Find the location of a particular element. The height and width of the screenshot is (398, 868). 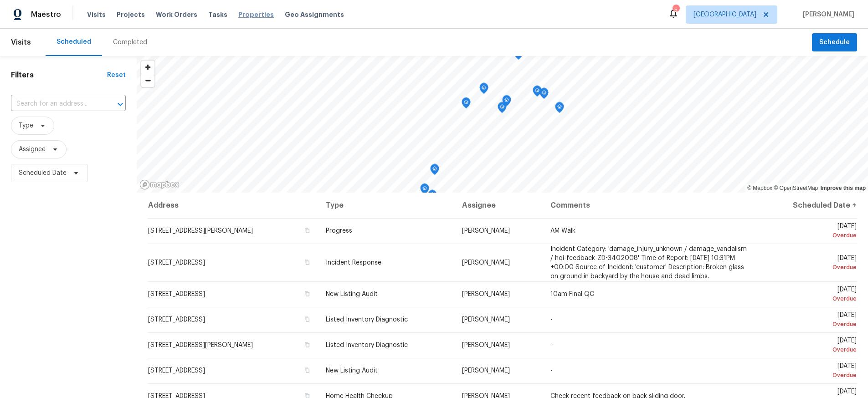

div: Reset is located at coordinates (116, 75).